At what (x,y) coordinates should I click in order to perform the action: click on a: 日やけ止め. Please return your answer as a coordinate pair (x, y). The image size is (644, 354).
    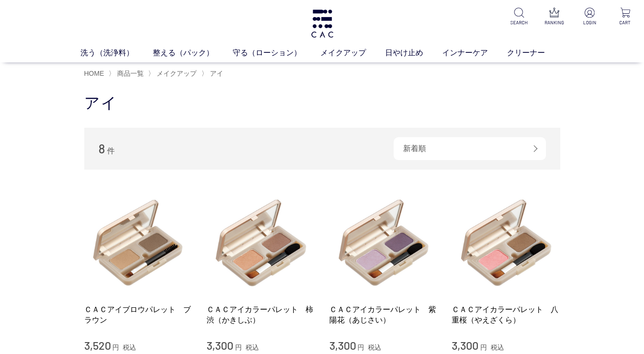
    Looking at the image, I should click on (413, 53).